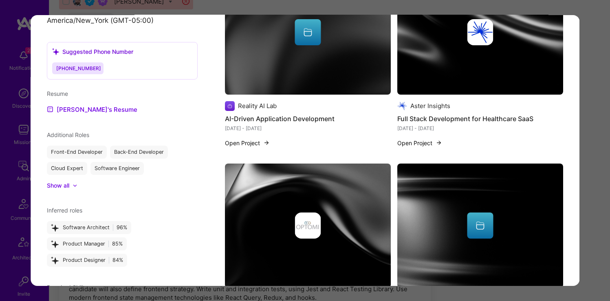  I want to click on div: Software Engineer, so click(117, 168).